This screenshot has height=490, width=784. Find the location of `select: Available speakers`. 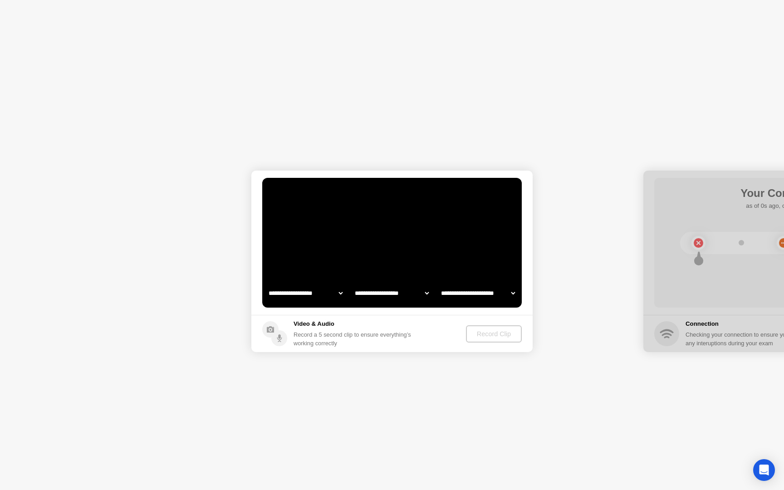

select: Available speakers is located at coordinates (391, 293).